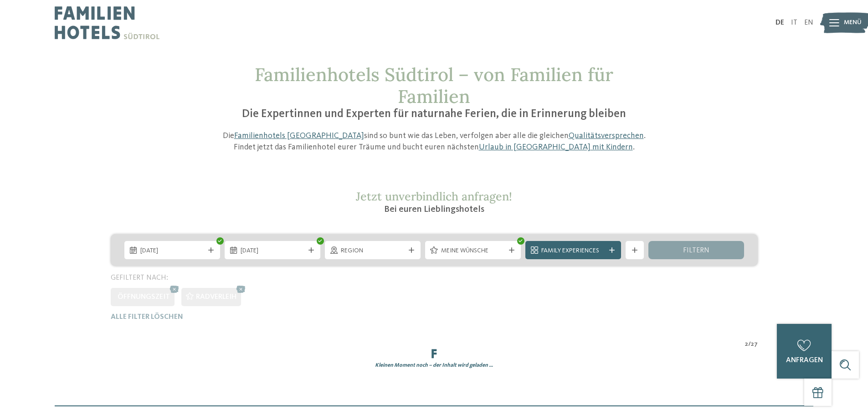 Image resolution: width=868 pixels, height=415 pixels. Describe the element at coordinates (434, 142) in the screenshot. I see `p: Die sind so bunt wie das Leben, verfolgen aber alle die gleichen . Findet jetzt das Familienhotel...` at that location.